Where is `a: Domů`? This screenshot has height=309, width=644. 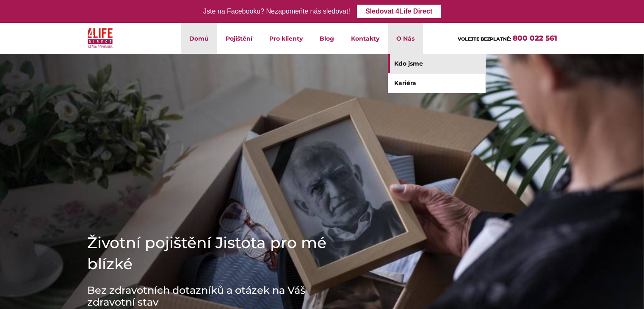 a: Domů is located at coordinates (199, 38).